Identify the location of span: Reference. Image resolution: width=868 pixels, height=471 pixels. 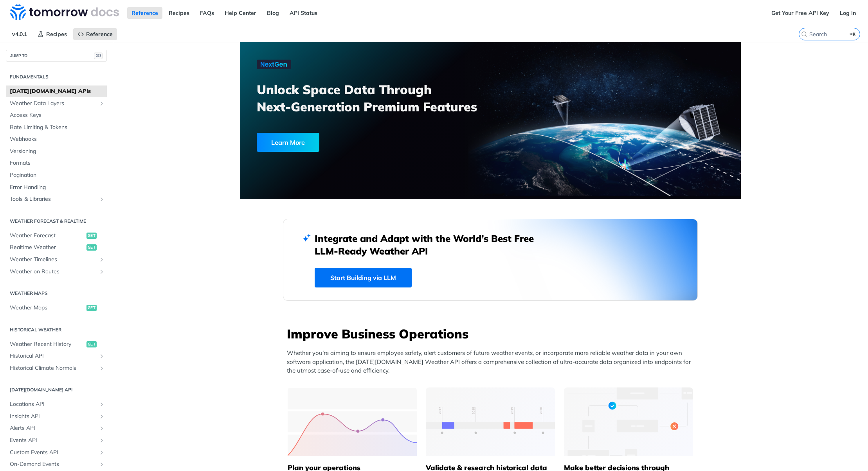
(99, 34).